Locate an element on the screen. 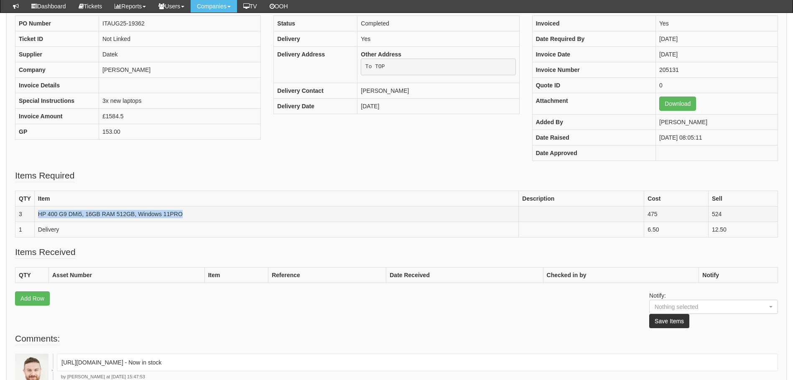  td: 153.00 is located at coordinates (180, 132).